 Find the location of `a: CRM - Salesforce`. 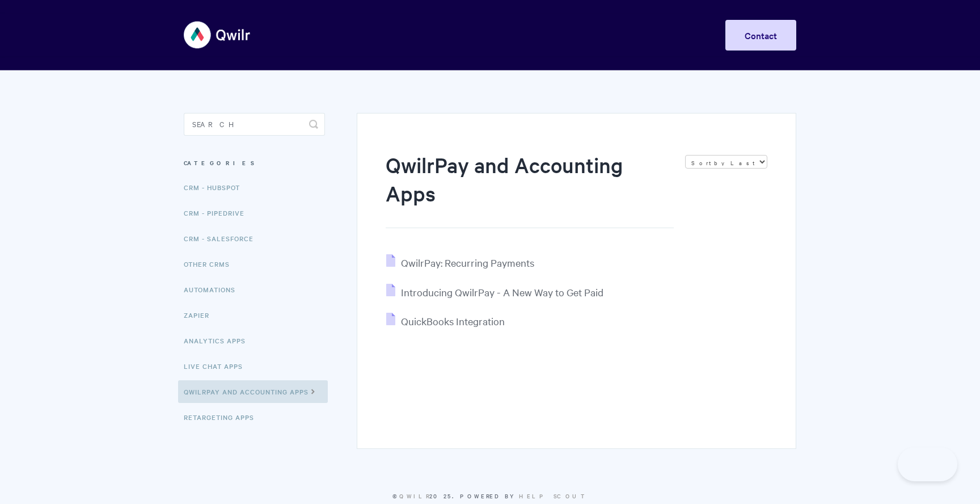

a: CRM - Salesforce is located at coordinates (223, 239).